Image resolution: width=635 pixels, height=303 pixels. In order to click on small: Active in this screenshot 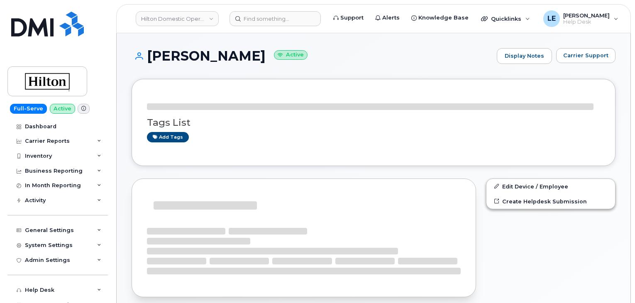, I will do `click(291, 55)`.